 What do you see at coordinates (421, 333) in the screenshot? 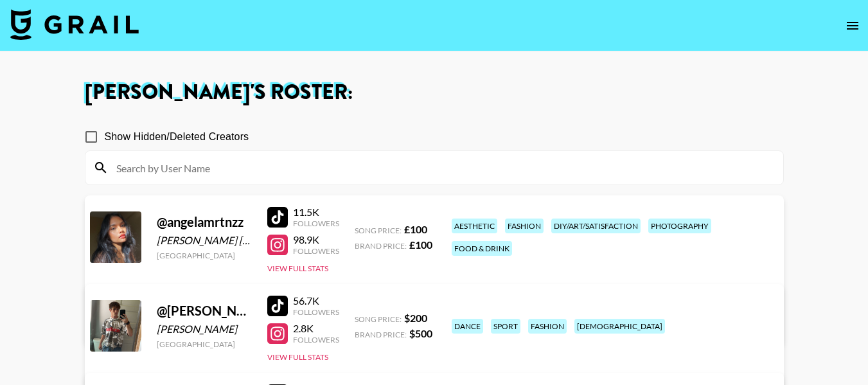
I see `strong: $ 500` at bounding box center [421, 333].